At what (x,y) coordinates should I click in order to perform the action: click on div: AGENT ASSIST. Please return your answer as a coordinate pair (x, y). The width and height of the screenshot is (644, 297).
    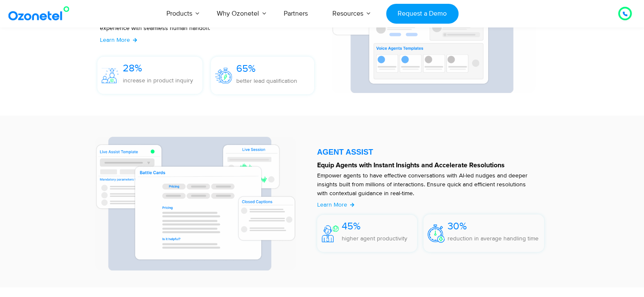
    Looking at the image, I should click on (431, 152).